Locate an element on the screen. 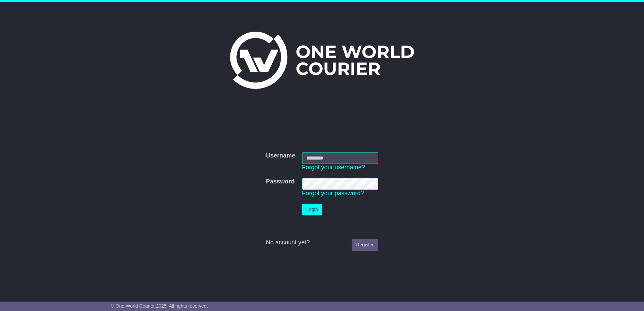  span: © One World Courier 2025. All rights reserved. is located at coordinates (159, 306).